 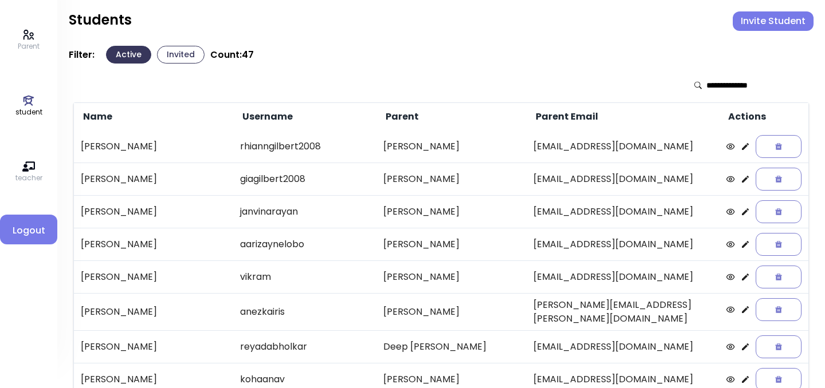 What do you see at coordinates (565, 117) in the screenshot?
I see `span: Parent Email` at bounding box center [565, 117].